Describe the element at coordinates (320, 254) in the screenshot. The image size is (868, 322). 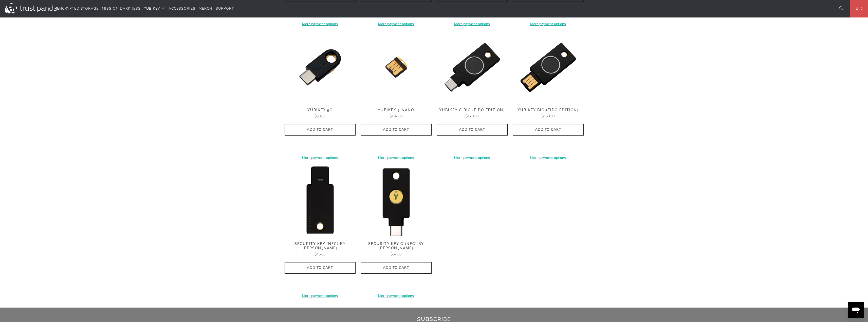
I see `span: $45.00` at that location.